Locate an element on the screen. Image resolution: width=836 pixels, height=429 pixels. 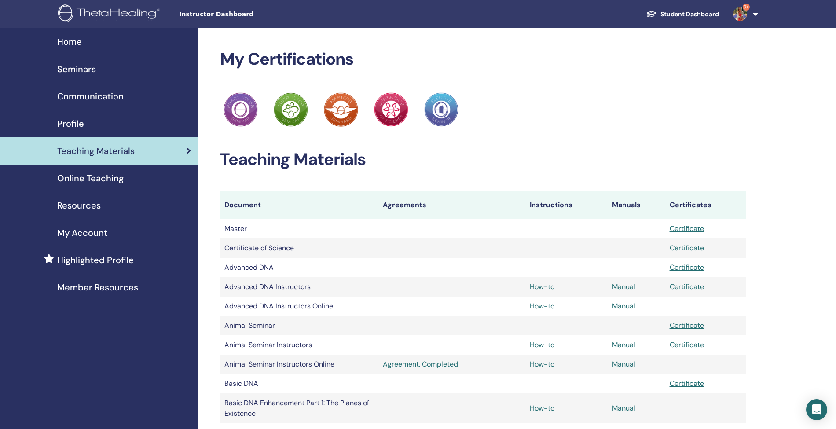
td: Animal Seminar Instructors is located at coordinates (299, 345).